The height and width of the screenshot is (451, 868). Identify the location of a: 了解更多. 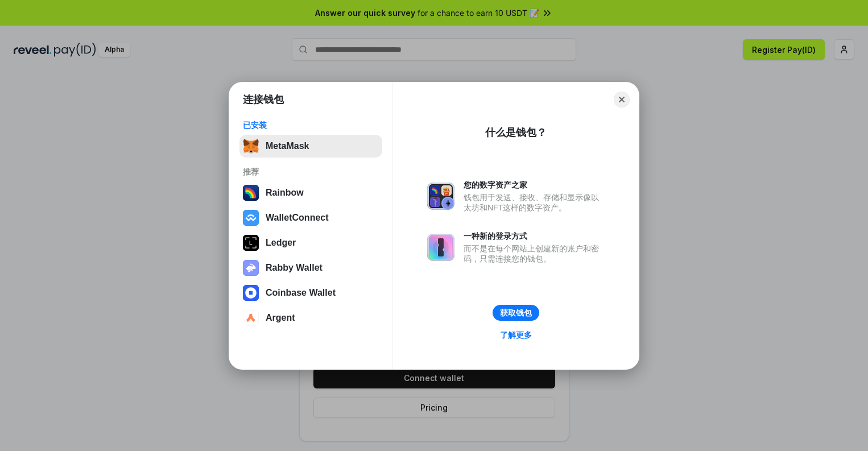
(516, 336).